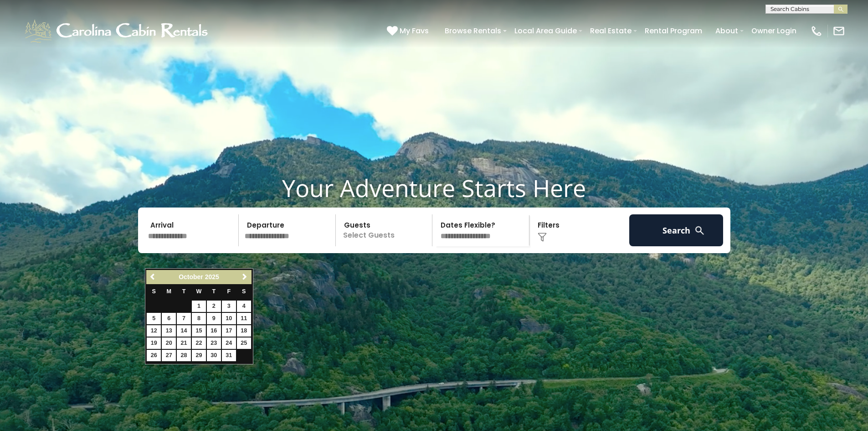 The width and height of the screenshot is (868, 431). What do you see at coordinates (409, 31) in the screenshot?
I see `a: My Favs` at bounding box center [409, 31].